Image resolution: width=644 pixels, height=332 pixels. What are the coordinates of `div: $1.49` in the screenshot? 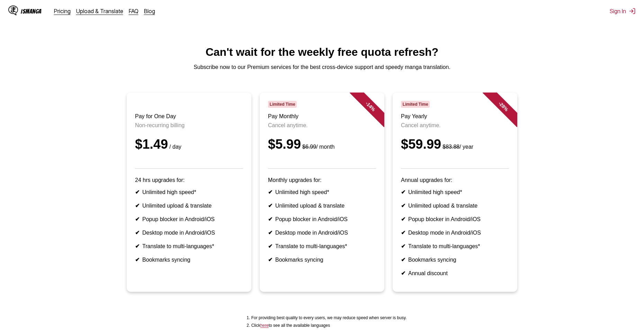 It's located at (189, 144).